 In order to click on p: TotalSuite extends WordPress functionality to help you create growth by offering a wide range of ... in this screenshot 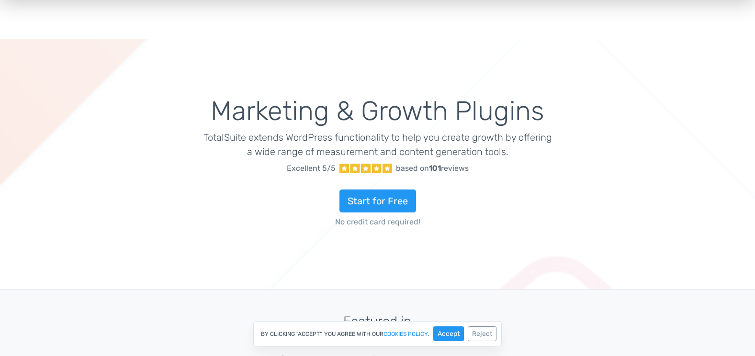, I will do `click(377, 145)`.